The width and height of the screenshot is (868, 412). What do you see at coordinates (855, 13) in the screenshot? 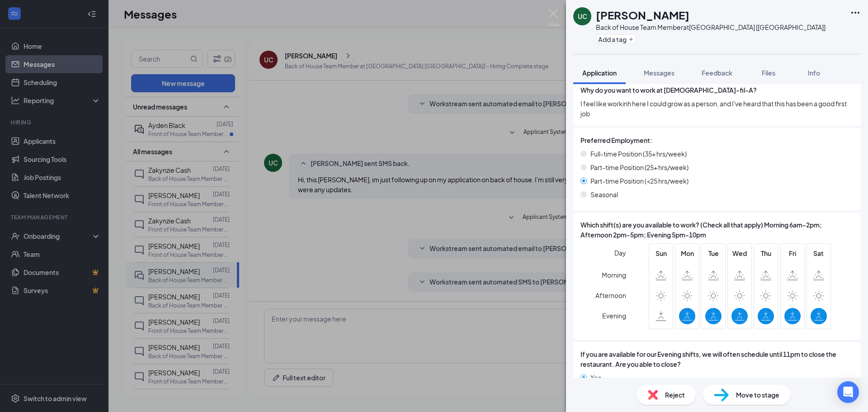
I see `svg: Ellipses` at bounding box center [855, 13].